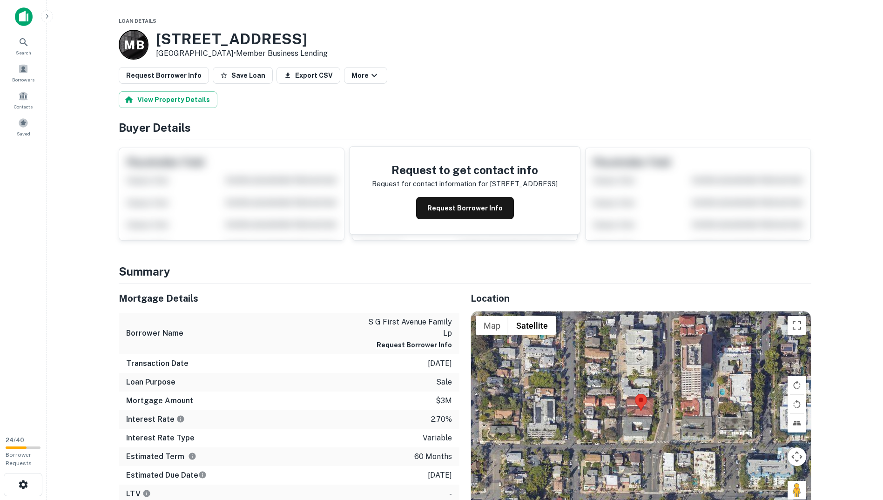 This screenshot has width=883, height=500. What do you see at coordinates (641, 298) in the screenshot?
I see `h5: Location` at bounding box center [641, 298].